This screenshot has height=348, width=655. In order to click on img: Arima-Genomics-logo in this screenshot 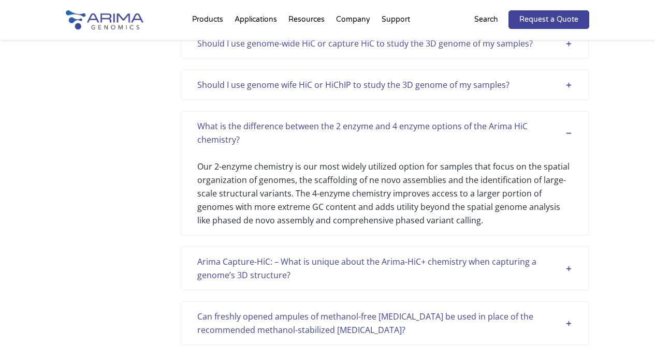, I will do `click(105, 20)`.